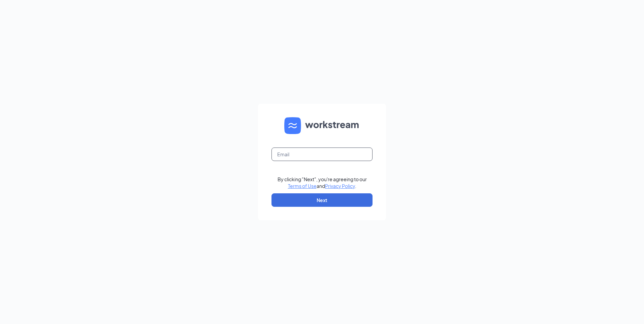  I want to click on img: WS logo and Workstream text, so click(322, 126).